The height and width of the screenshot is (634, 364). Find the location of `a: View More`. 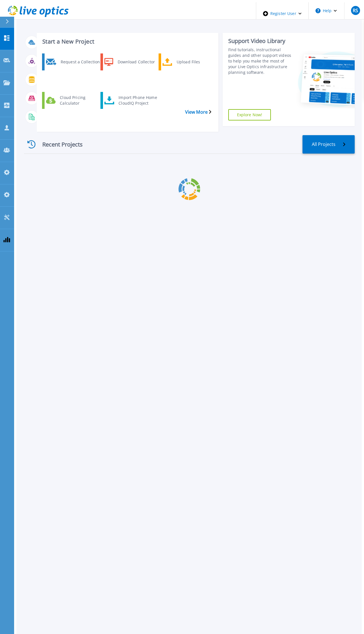

a: View More is located at coordinates (198, 112).